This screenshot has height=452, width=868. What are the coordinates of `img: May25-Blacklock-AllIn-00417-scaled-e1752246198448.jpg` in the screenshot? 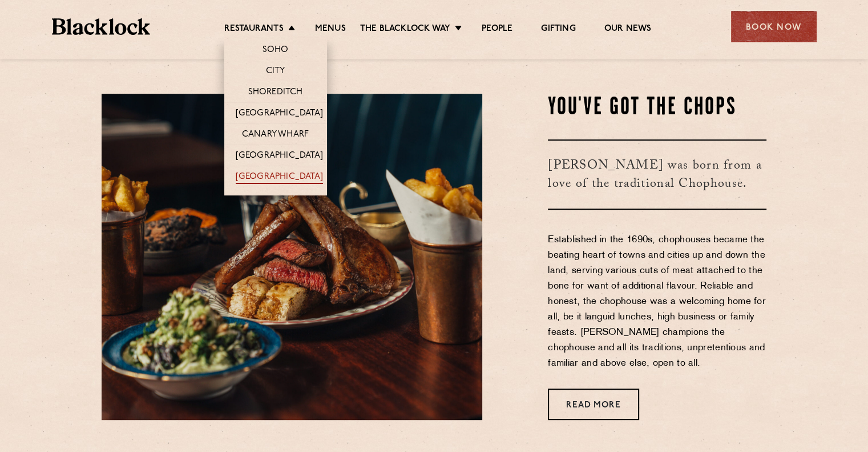 It's located at (292, 257).